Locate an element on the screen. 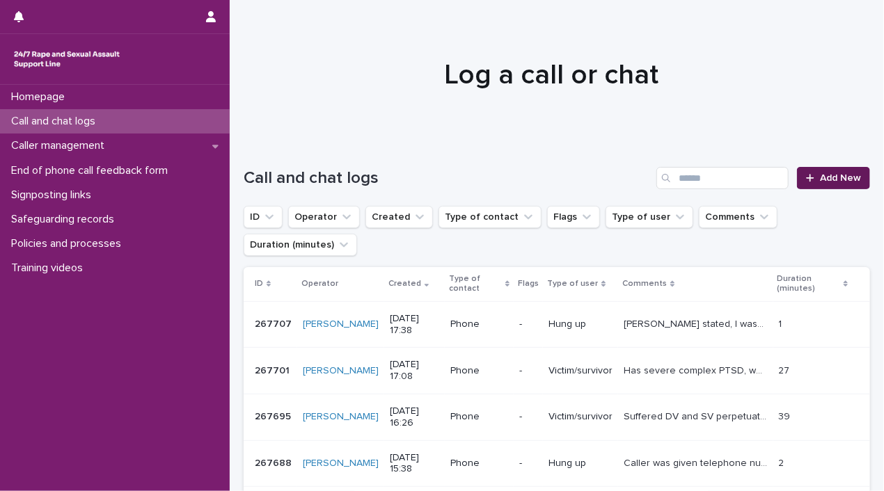 The image size is (884, 491). button: Created is located at coordinates (399, 217).